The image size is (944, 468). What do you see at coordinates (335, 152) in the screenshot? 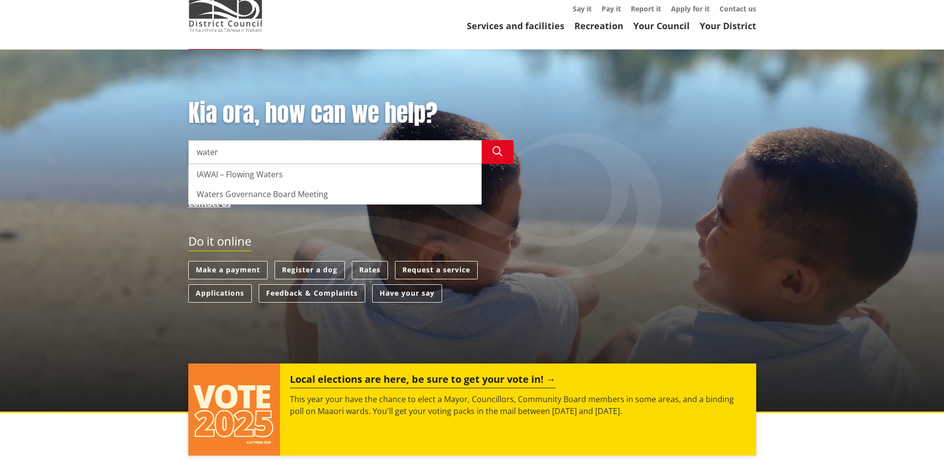
I see `input: Search input` at bounding box center [335, 152].